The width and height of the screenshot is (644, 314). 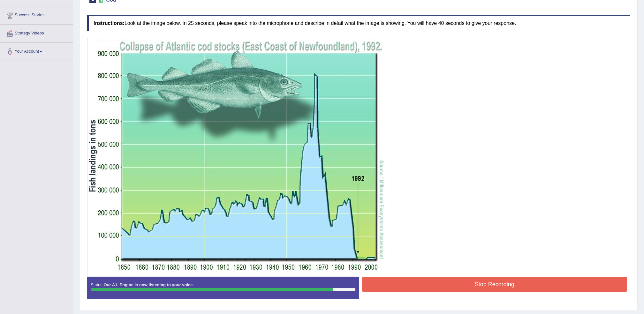 What do you see at coordinates (37, 15) in the screenshot?
I see `a: Success Stories` at bounding box center [37, 15].